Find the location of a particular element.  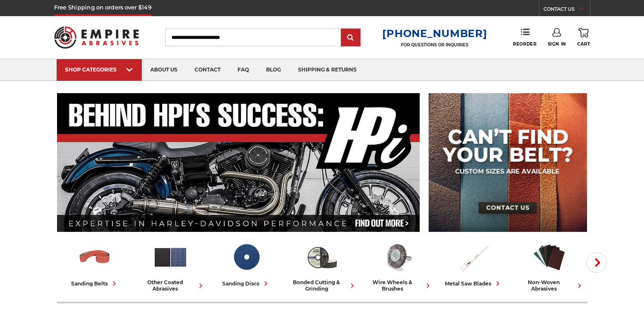

a: sanding discs is located at coordinates (246, 264).